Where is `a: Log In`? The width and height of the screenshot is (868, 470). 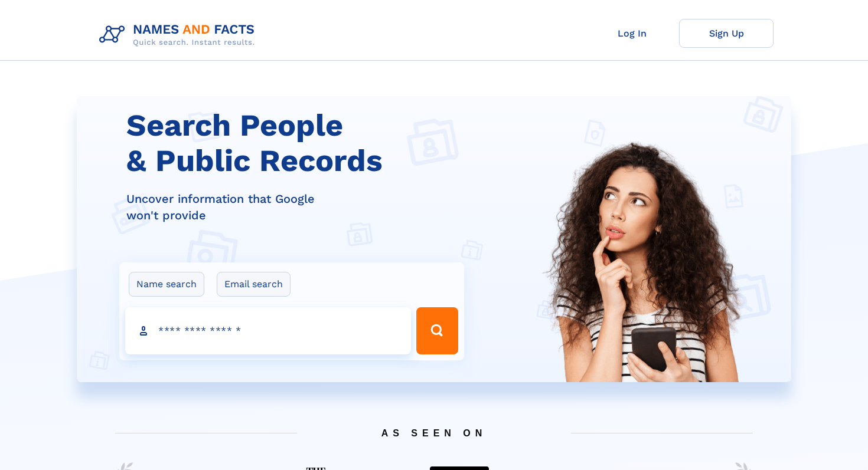
a: Log In is located at coordinates (632, 33).